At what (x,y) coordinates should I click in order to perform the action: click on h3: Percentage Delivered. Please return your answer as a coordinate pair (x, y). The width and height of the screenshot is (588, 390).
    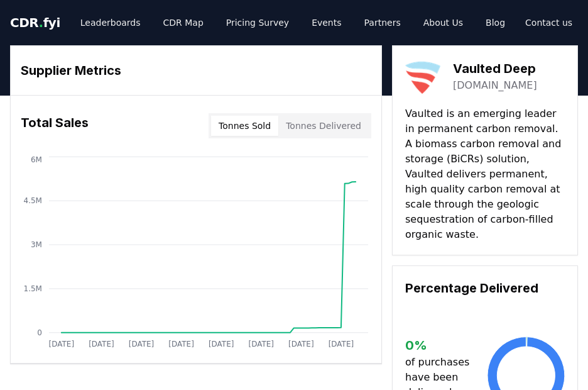
    Looking at the image, I should click on (485, 288).